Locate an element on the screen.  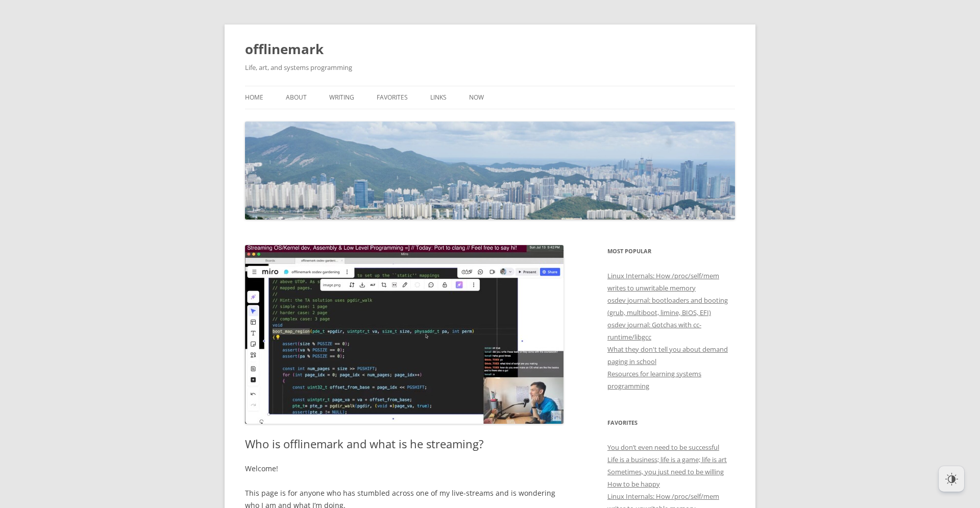
a: You don’t even need to be successful is located at coordinates (664, 447).